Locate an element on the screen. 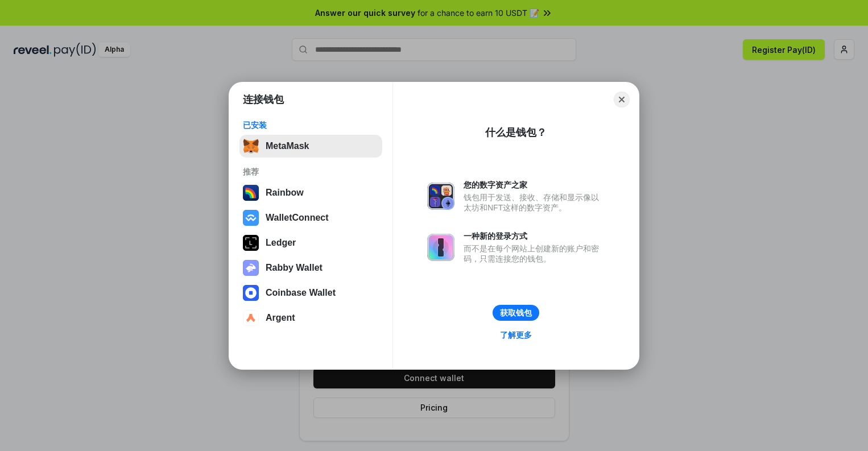 The image size is (868, 451). div: 一种新的登录方式 is located at coordinates (535, 236).